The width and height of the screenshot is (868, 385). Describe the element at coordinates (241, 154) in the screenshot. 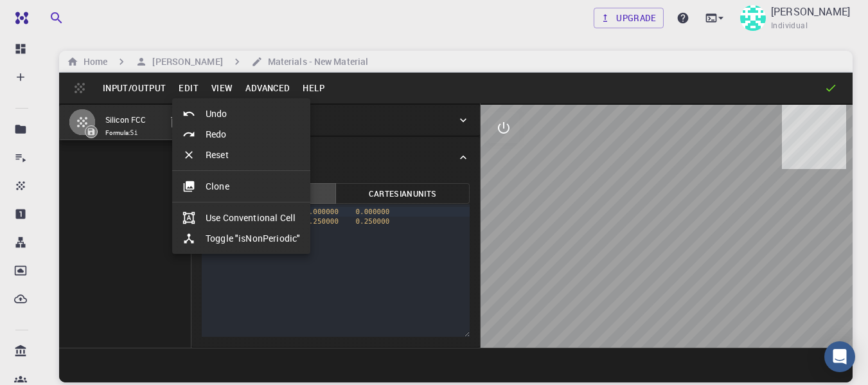

I see `li: Reset` at that location.